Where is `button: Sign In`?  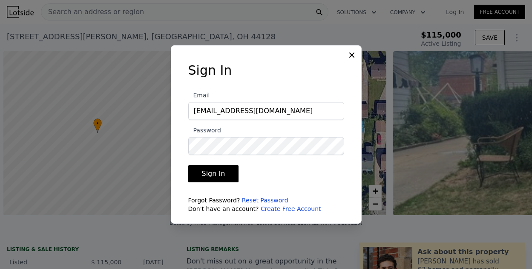
button: Sign In is located at coordinates (214, 174).